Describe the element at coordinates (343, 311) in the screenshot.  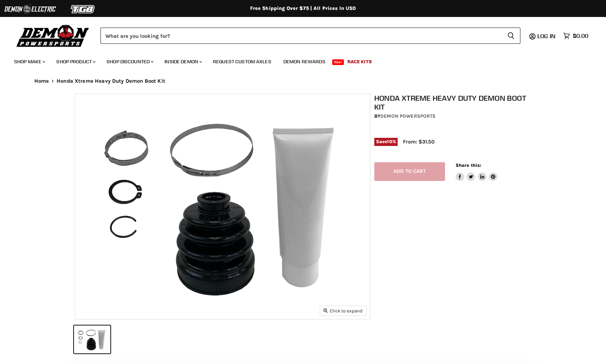
I see `span: Click to expand` at that location.